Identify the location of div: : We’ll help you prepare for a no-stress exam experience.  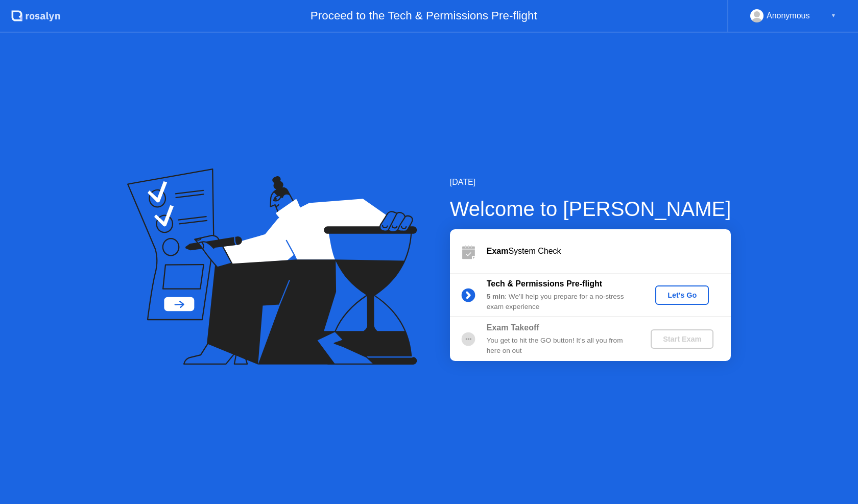
(560, 302).